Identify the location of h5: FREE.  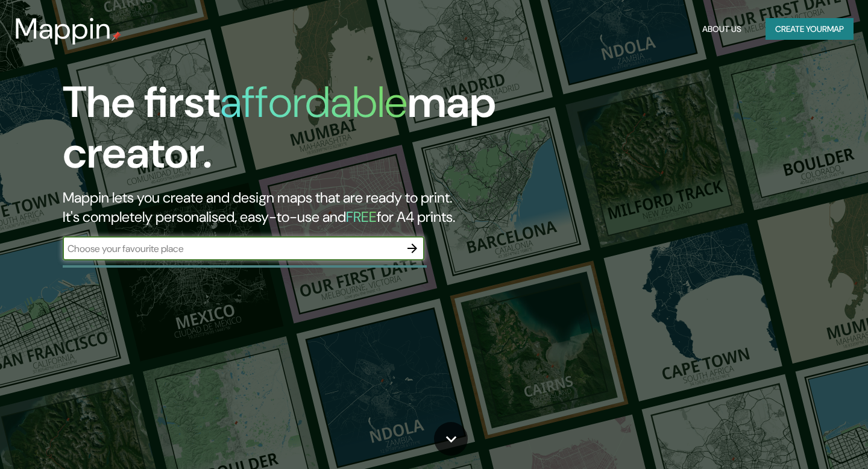
(361, 216).